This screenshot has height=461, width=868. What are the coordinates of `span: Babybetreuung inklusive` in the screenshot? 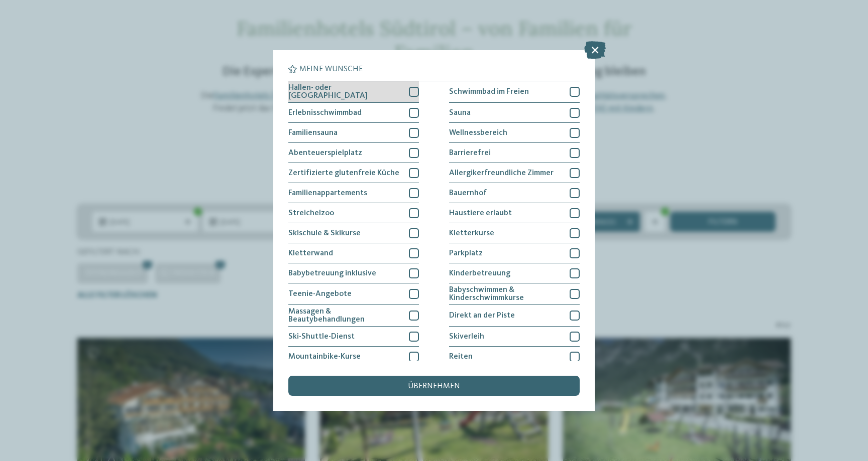 It's located at (332, 273).